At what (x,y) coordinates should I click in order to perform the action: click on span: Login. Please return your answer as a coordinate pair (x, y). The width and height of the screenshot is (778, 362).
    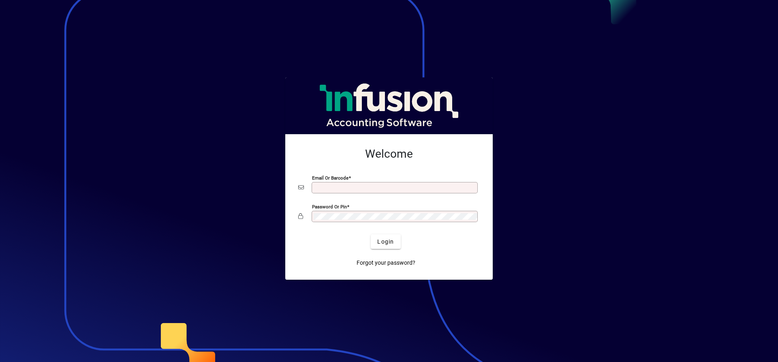
    Looking at the image, I should click on (385, 241).